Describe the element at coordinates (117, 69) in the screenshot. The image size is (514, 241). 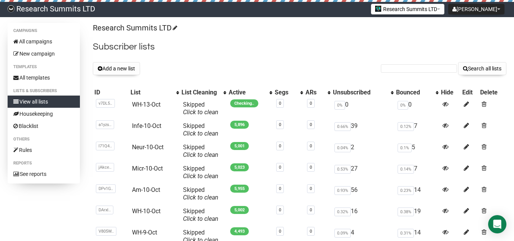
I see `button: Add a new list` at that location.